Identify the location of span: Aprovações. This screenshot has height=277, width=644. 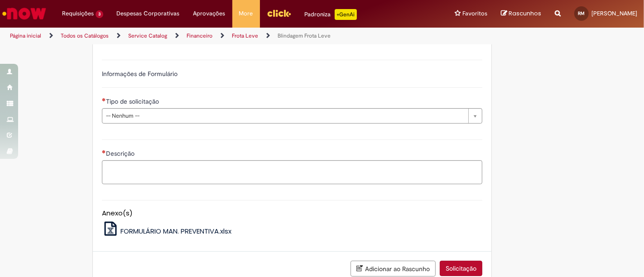
(209, 13).